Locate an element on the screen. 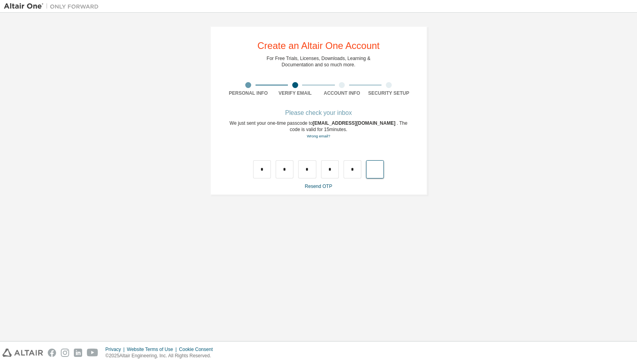 The height and width of the screenshot is (364, 637). div: Please check your inbox is located at coordinates (318, 113).